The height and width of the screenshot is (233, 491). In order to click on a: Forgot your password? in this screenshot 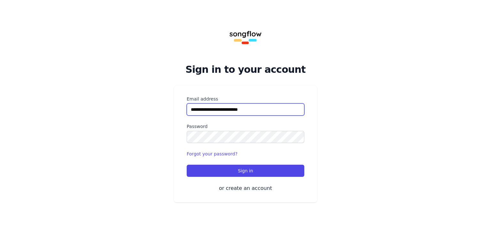, I will do `click(212, 154)`.